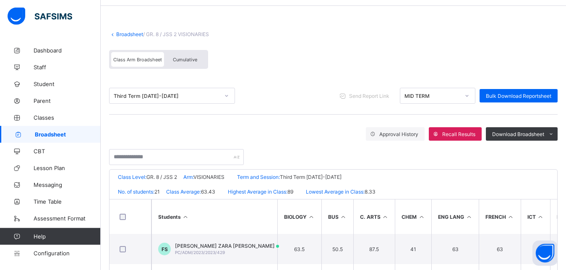 This screenshot has height=270, width=566. I want to click on span: Bulk Download Reportsheet, so click(519, 96).